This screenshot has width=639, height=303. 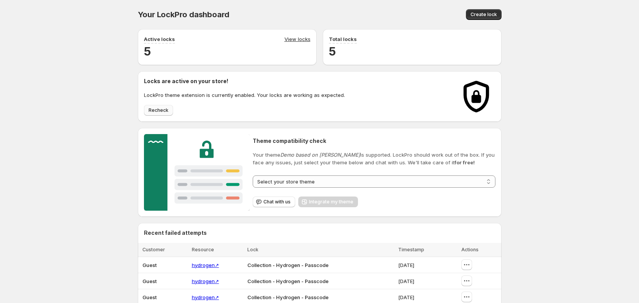 What do you see at coordinates (476, 97) in the screenshot?
I see `img: Locks activated` at bounding box center [476, 97].